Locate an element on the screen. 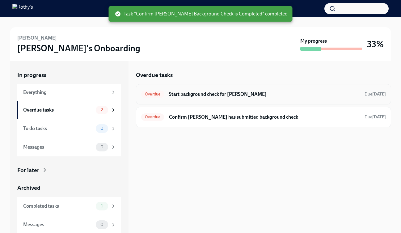 This screenshot has height=233, width=401. div: Overdue tasks is located at coordinates (58, 110).